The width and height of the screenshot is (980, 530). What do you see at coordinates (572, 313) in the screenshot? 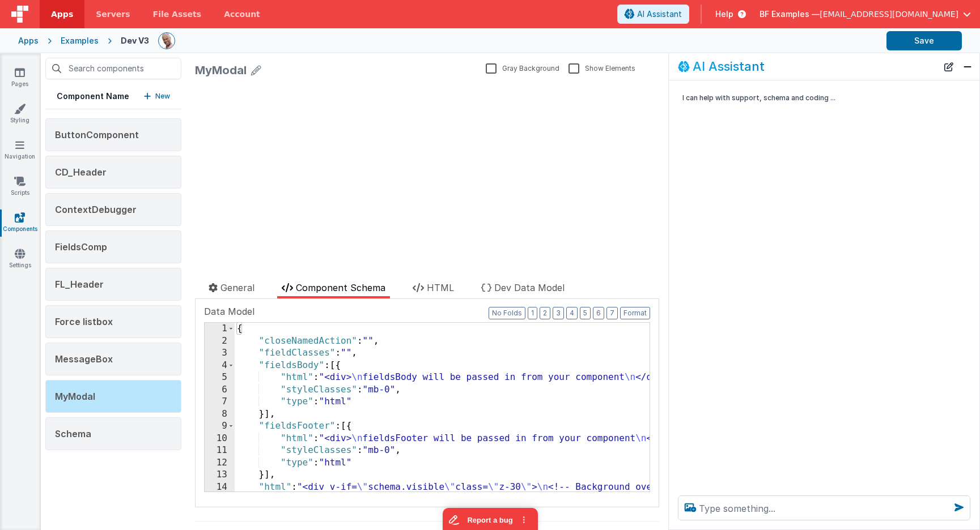
I see `button: 4` at bounding box center [572, 313].